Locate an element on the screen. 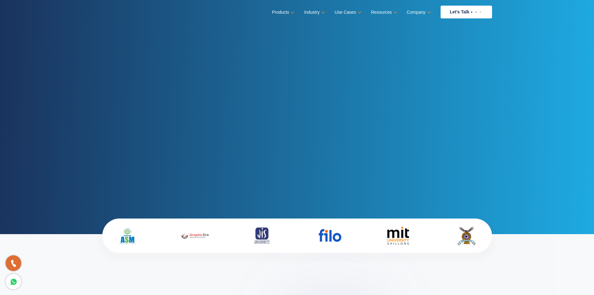 This screenshot has width=594, height=295. a: Products is located at coordinates (283, 12).